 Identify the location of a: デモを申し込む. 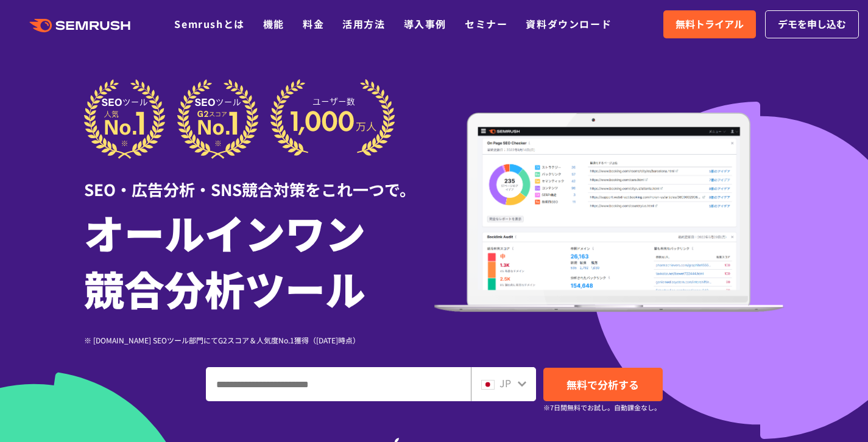
(812, 25).